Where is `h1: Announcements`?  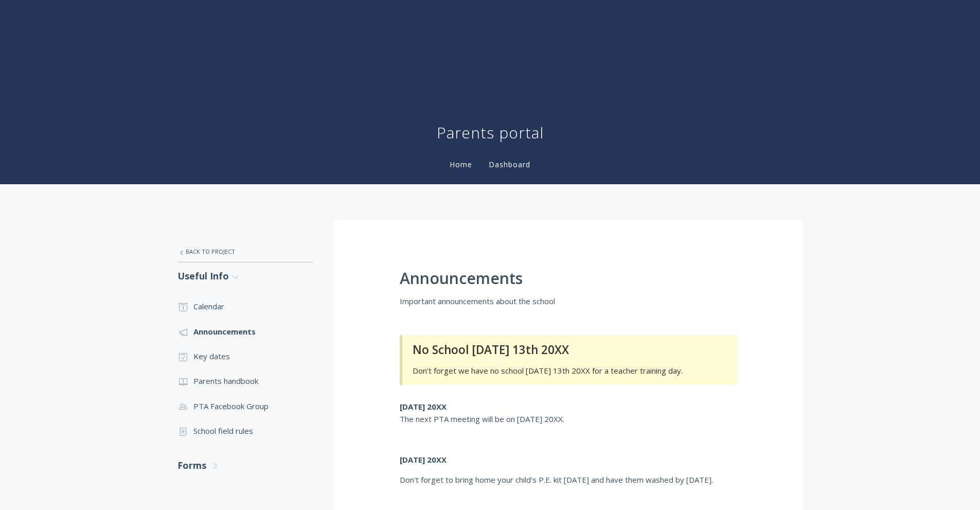
h1: Announcements is located at coordinates (569, 278).